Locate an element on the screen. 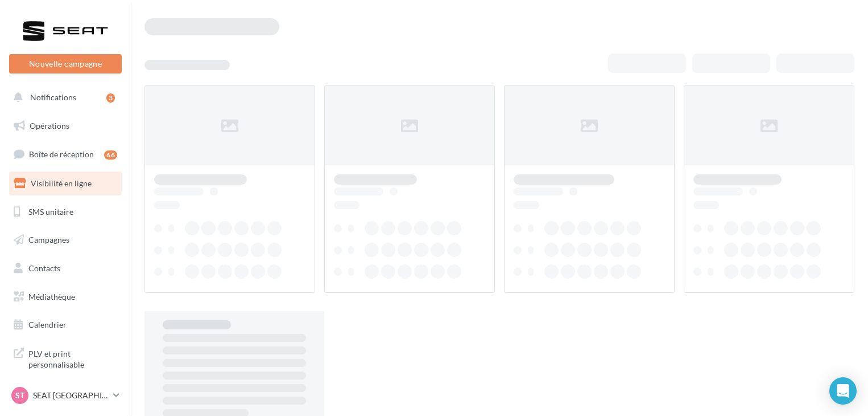 This screenshot has width=868, height=416. a: Opérations is located at coordinates (65, 126).